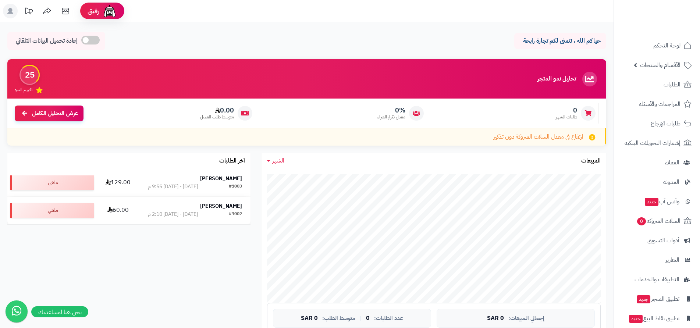  I want to click on span: إعادة تحميل البيانات التلقائي, so click(47, 41).